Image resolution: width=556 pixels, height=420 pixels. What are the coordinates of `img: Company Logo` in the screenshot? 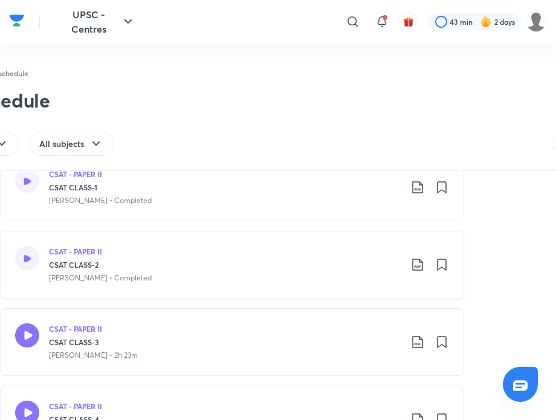 It's located at (17, 21).